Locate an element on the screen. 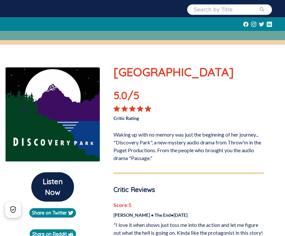 Image resolution: width=285 pixels, height=236 pixels. button: Listen Now is located at coordinates (52, 187).